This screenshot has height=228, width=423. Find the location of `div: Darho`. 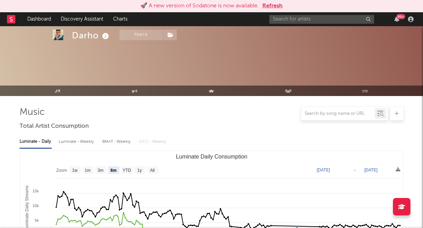

div: Darho is located at coordinates (91, 35).